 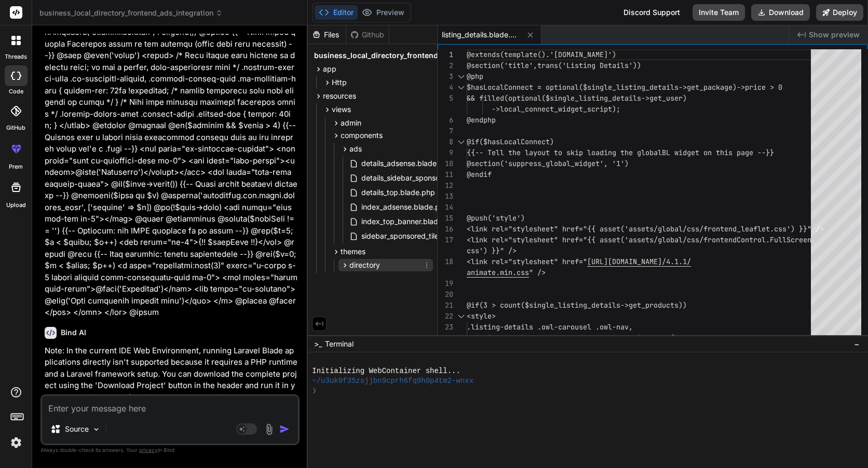 What do you see at coordinates (446, 338) in the screenshot?
I see `div: 24` at bounding box center [446, 338].